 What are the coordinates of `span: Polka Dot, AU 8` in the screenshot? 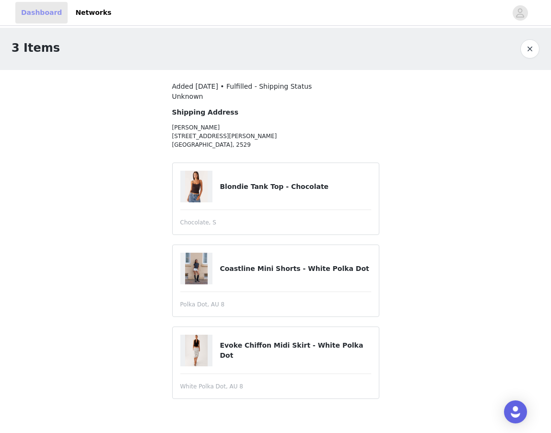 It's located at (202, 304).